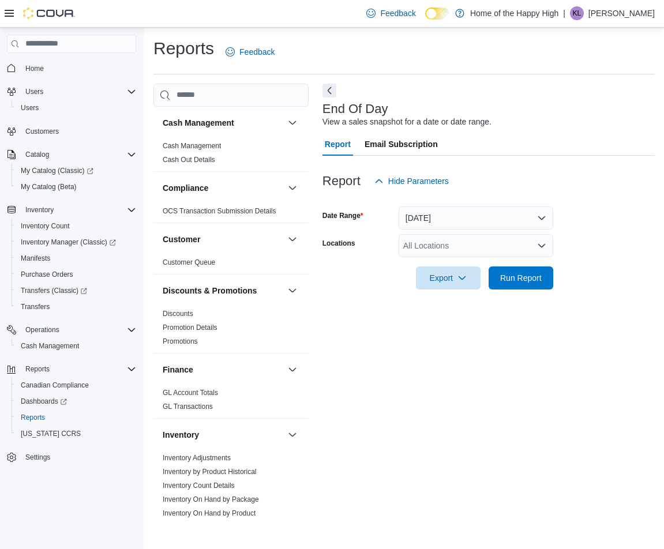 The width and height of the screenshot is (664, 549). I want to click on a: Inventory Count Details, so click(198, 485).